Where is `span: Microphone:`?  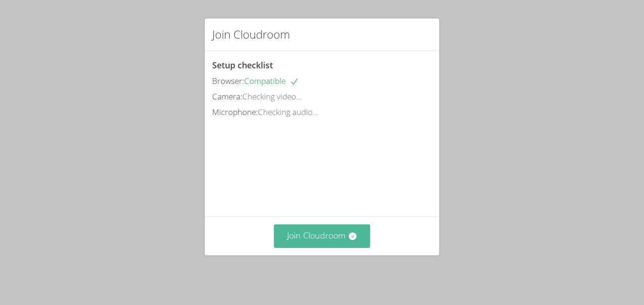
span: Microphone: is located at coordinates (235, 112).